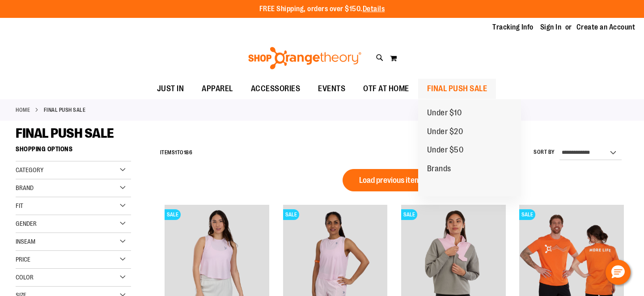 The height and width of the screenshot is (296, 644). What do you see at coordinates (446, 150) in the screenshot?
I see `a: Under $50` at bounding box center [446, 150].